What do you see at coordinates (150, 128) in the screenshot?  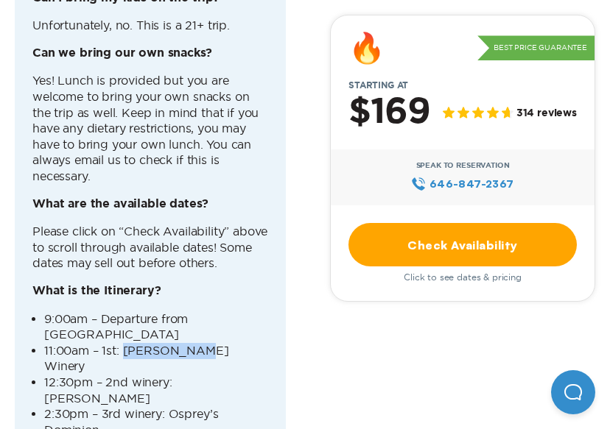 I see `p: Yes! Lunch is provided but you are welcome to bring your own snacks on the trip as well. Keep in ...` at bounding box center [150, 128].